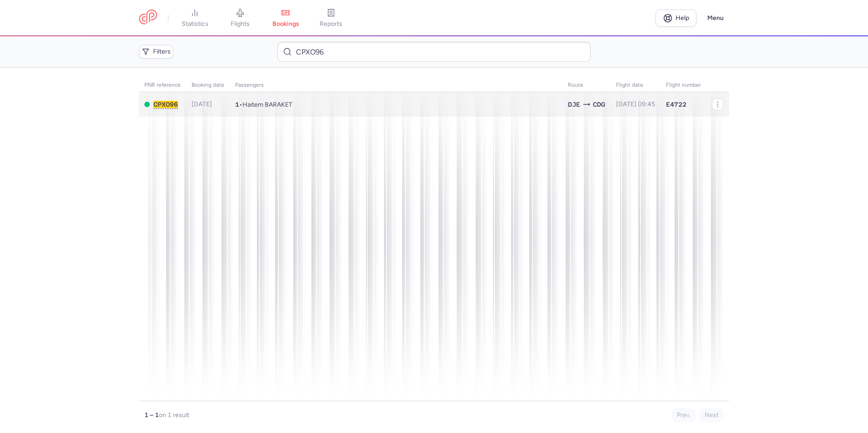 Image resolution: width=868 pixels, height=433 pixels. What do you see at coordinates (683, 18) in the screenshot?
I see `span: Help` at bounding box center [683, 18].